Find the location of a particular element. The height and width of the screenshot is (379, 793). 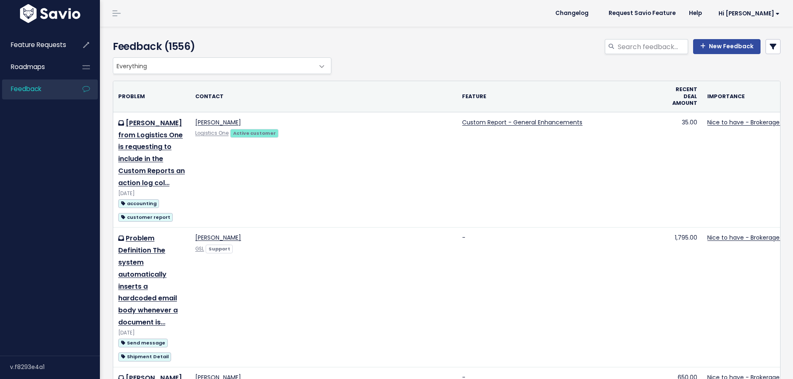

a: New Feedback is located at coordinates (727, 47).